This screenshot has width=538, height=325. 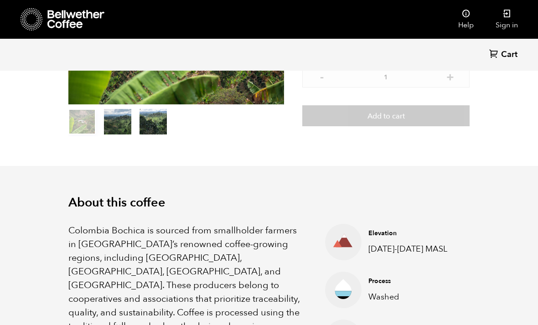 I want to click on button: Add to cart, so click(x=385, y=116).